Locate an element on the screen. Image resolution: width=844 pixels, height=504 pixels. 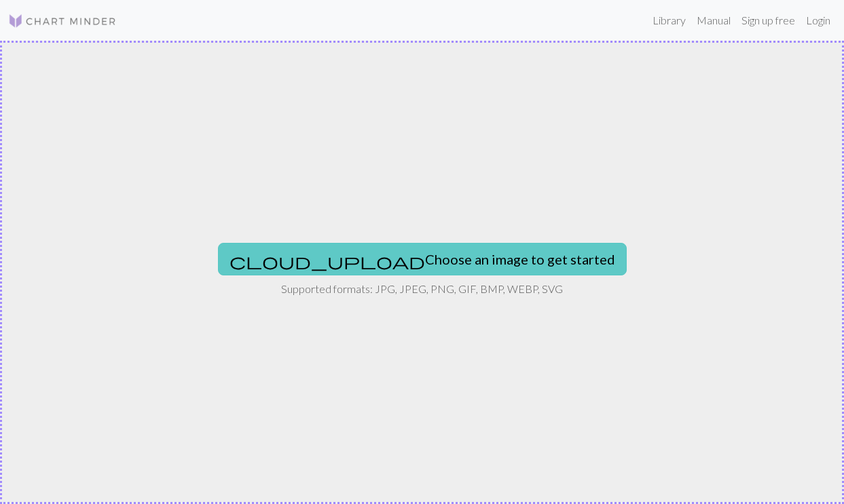
button: Choose an image to get started is located at coordinates (422, 259).